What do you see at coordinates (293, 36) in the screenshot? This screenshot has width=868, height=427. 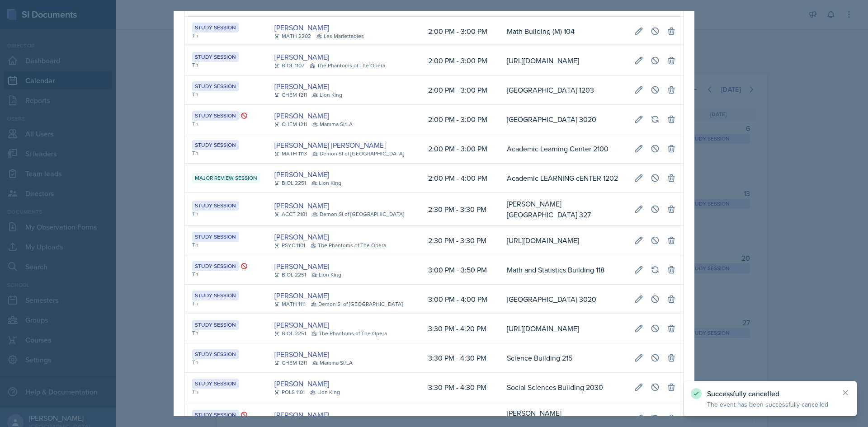 I see `div: MATH 2202` at bounding box center [293, 36].